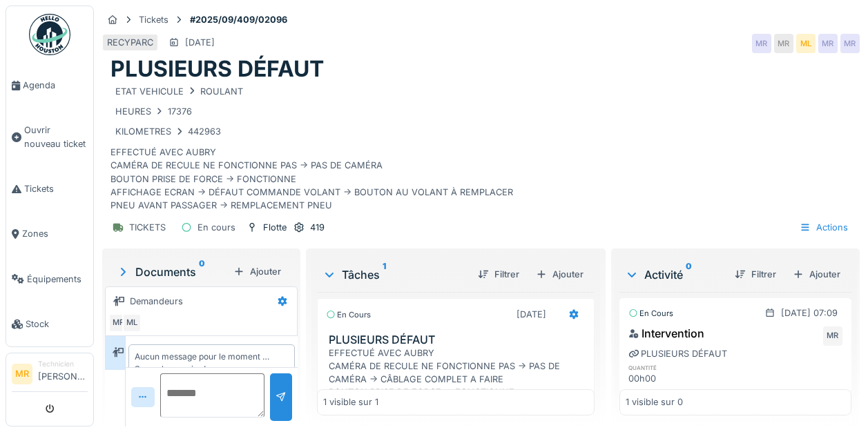 Image resolution: width=868 pixels, height=432 pixels. Describe the element at coordinates (654, 403) in the screenshot. I see `div: 1 visible sur 0` at that location.